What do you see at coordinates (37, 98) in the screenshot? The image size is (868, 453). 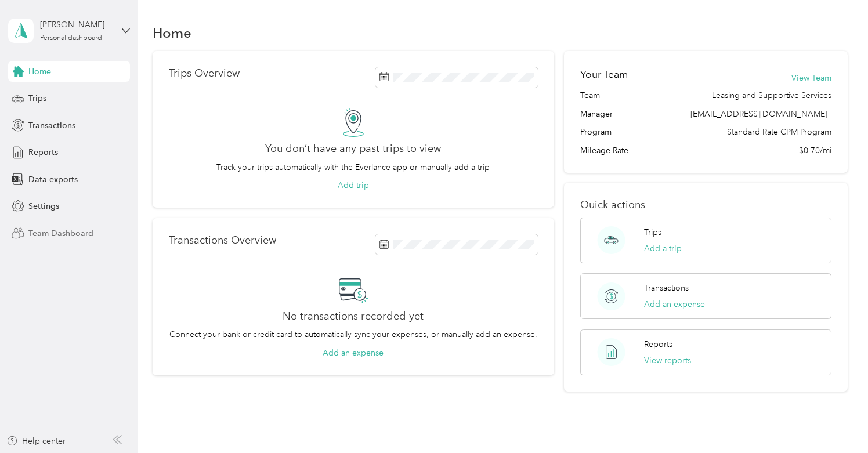 I see `span: Trips` at bounding box center [37, 98].